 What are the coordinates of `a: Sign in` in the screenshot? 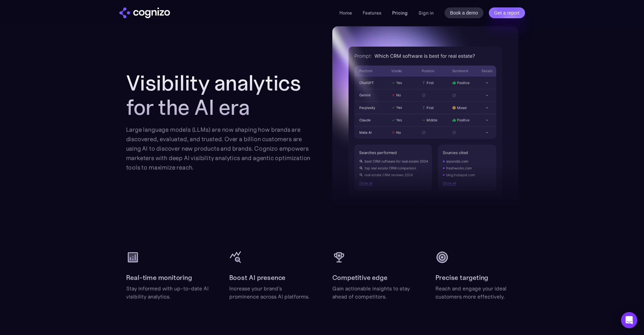 It's located at (426, 13).